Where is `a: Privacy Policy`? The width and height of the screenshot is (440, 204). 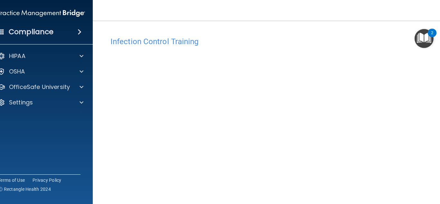 a: Privacy Policy is located at coordinates (47, 180).